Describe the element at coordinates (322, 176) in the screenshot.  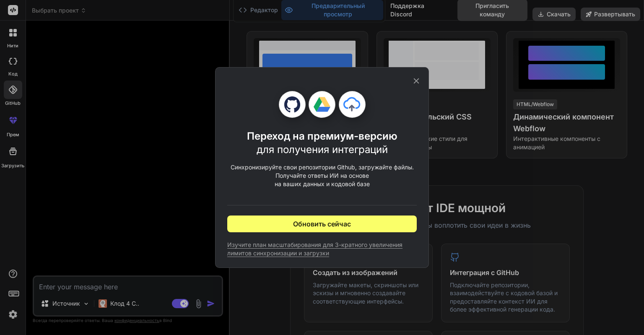
I see `p: Синхронизируйте свои репозитории Github, загружайте файлы. Получайте ответы ИИ на основе на ваших...` at that location.